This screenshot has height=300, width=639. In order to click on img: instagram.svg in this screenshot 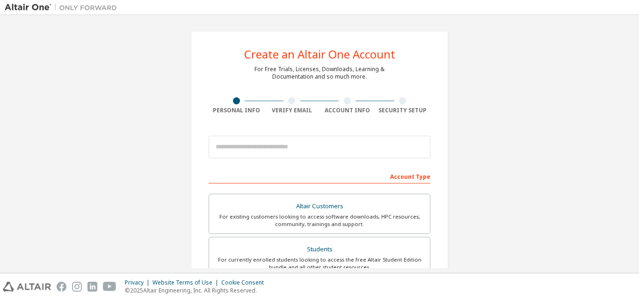, I will do `click(77, 286)`.